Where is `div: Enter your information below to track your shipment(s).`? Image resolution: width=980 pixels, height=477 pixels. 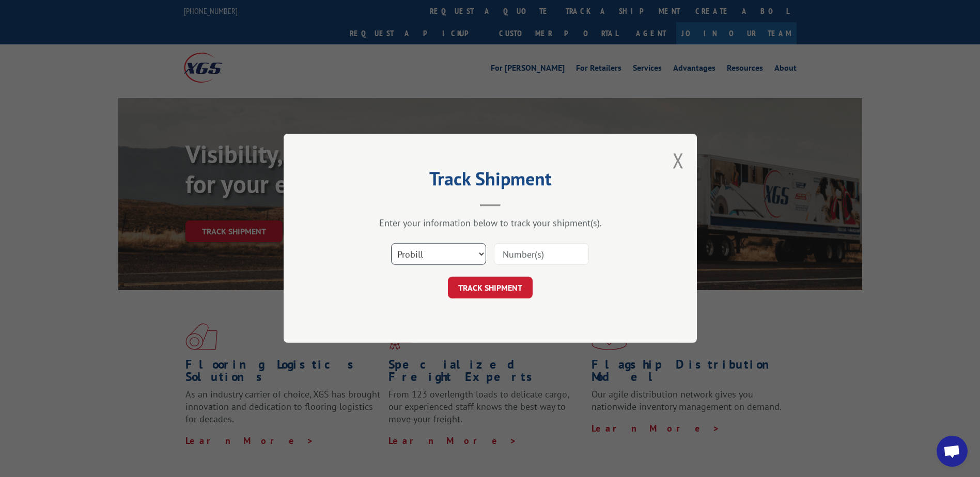
div: Enter your information below to track your shipment(s). is located at coordinates (490, 223).